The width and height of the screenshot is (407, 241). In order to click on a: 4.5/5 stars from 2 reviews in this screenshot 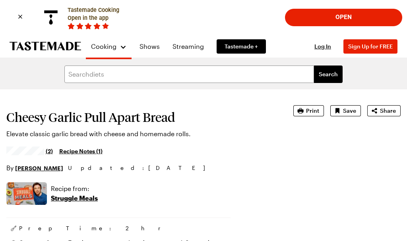, I will do `click(29, 151)`.